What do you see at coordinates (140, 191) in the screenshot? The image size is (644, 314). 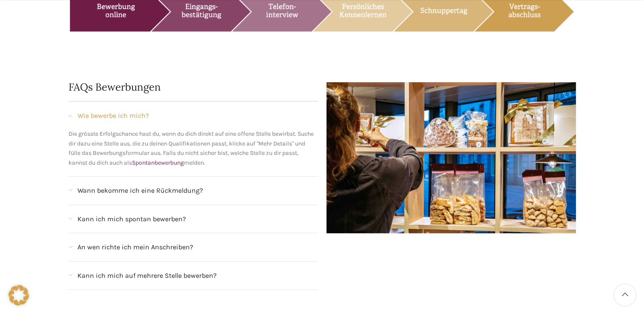 I see `span: Wann bekomme ich eine Rückmeldung?` at bounding box center [140, 191].